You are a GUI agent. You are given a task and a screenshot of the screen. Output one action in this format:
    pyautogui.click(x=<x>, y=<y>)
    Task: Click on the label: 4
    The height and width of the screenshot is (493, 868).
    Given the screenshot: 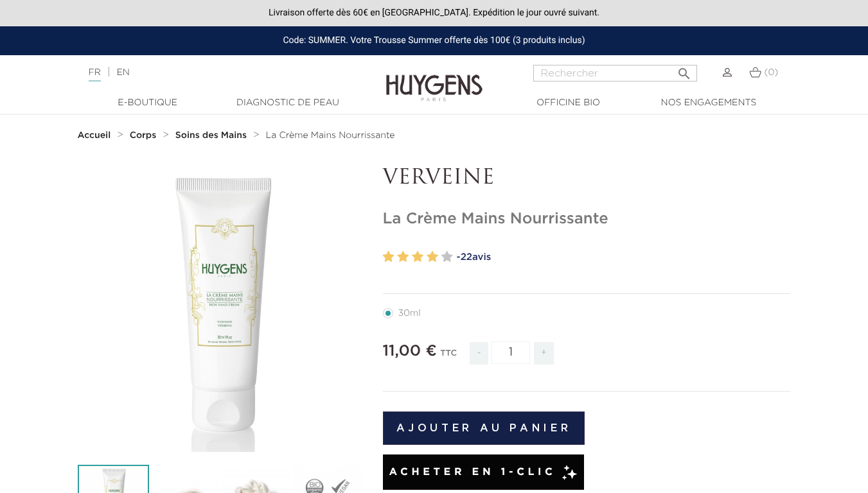 What is the action you would take?
    pyautogui.click(x=432, y=257)
    